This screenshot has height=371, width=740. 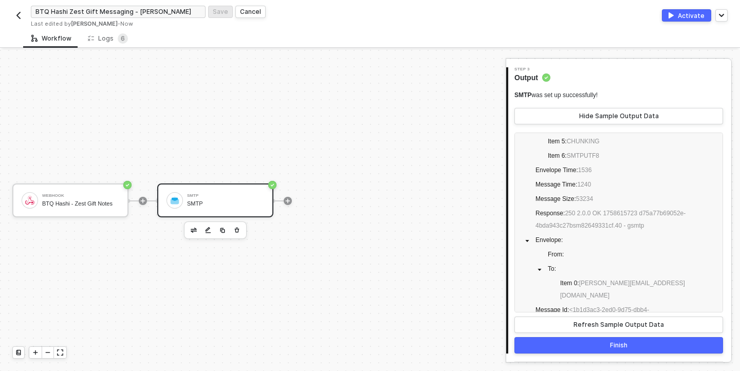 I want to click on div: Logs, so click(x=108, y=39).